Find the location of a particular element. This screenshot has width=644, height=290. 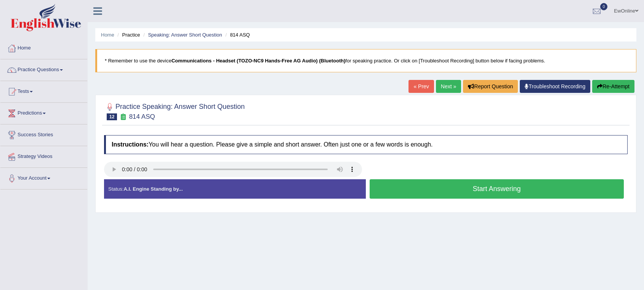

button: Re-Attempt is located at coordinates (613, 86).